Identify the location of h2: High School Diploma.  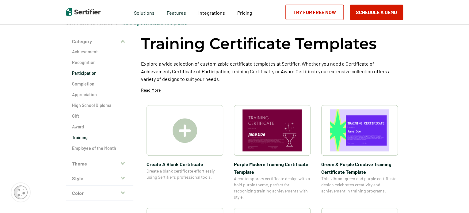
(100, 105).